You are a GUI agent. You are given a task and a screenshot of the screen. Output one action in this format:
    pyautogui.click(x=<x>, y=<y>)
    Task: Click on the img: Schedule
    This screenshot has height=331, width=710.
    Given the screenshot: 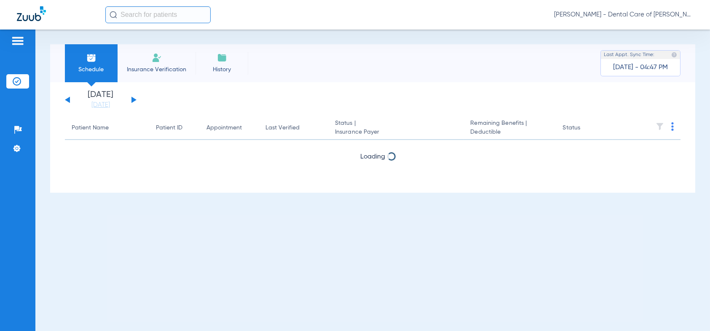 What is the action you would take?
    pyautogui.click(x=91, y=58)
    